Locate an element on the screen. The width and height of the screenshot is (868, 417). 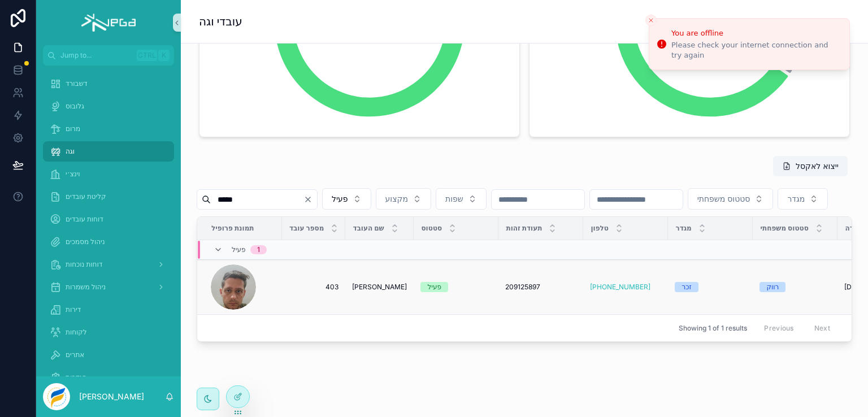
a: פעיל is located at coordinates (456, 287).